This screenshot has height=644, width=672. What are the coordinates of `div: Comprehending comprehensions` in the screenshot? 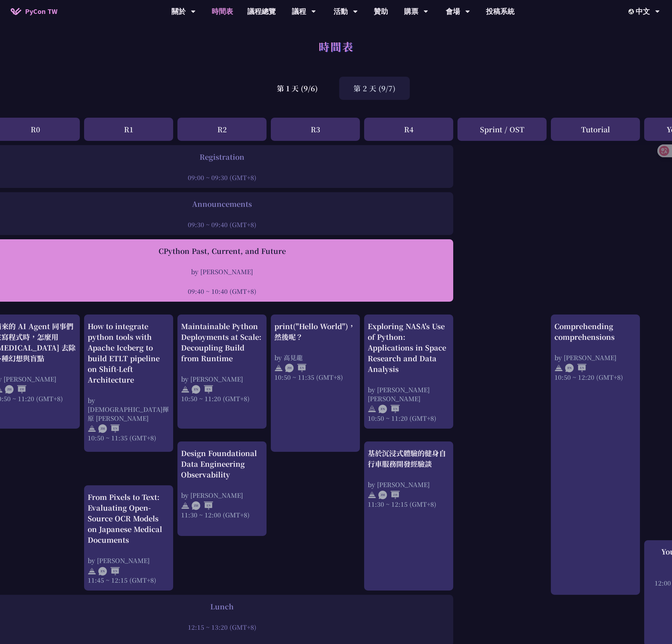 It's located at (596, 332).